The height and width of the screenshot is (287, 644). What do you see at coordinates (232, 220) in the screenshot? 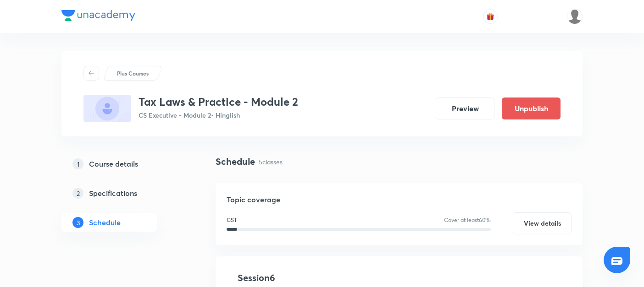
I see `p: GST` at bounding box center [232, 220].